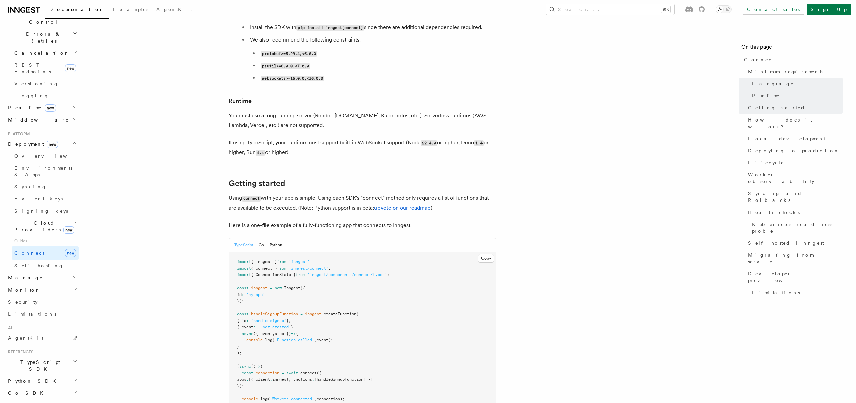  What do you see at coordinates (32, 96) in the screenshot?
I see `span: Logging` at bounding box center [32, 96].